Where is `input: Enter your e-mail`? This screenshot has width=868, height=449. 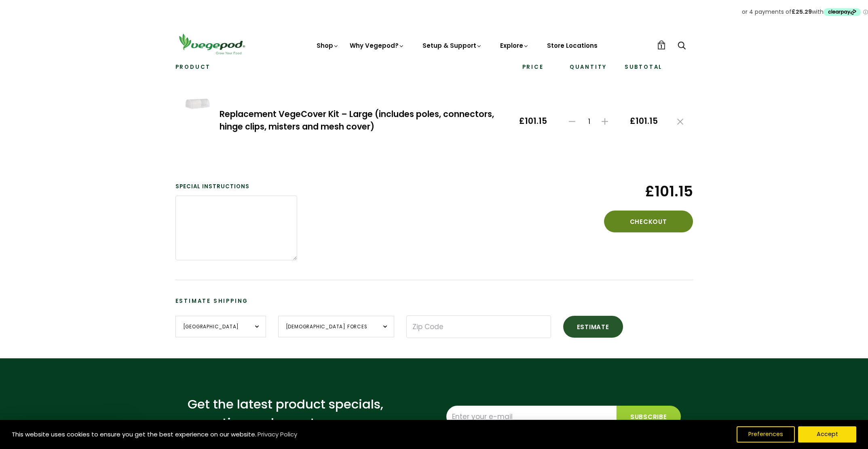 input: Enter your e-mail is located at coordinates (531, 416).